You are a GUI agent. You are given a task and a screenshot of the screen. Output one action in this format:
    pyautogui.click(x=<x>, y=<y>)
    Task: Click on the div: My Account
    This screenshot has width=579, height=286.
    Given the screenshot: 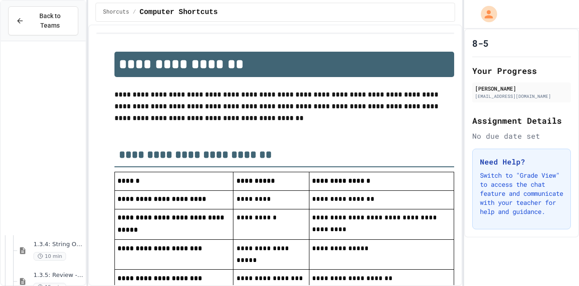 What is the action you would take?
    pyautogui.click(x=486, y=14)
    